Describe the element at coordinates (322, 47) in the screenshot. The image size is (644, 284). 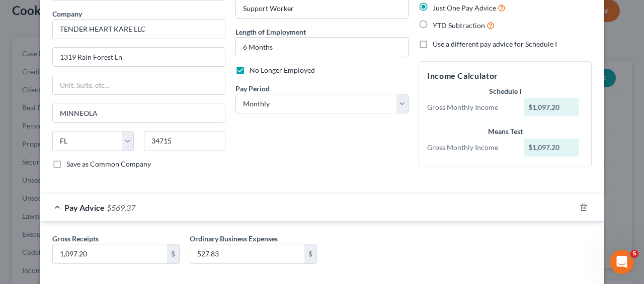
I see `input: ex: 2 years` at that location.